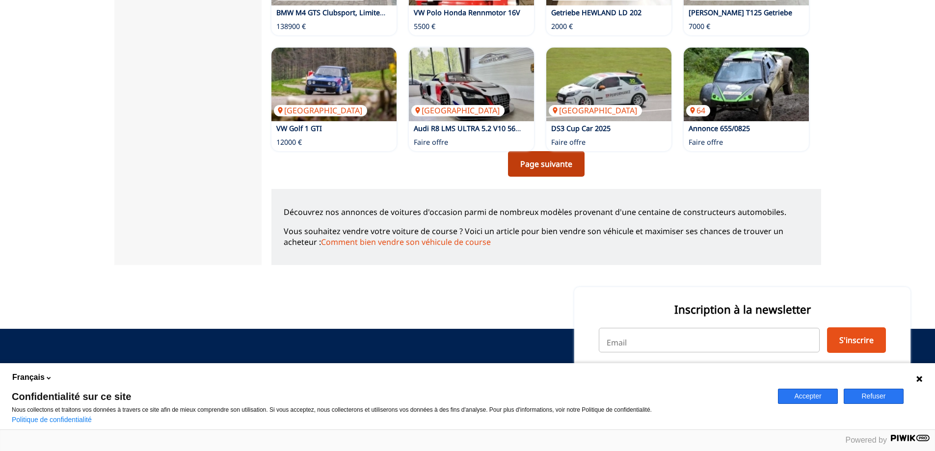  I want to click on p: Inscription à la newsletter, so click(742, 309).